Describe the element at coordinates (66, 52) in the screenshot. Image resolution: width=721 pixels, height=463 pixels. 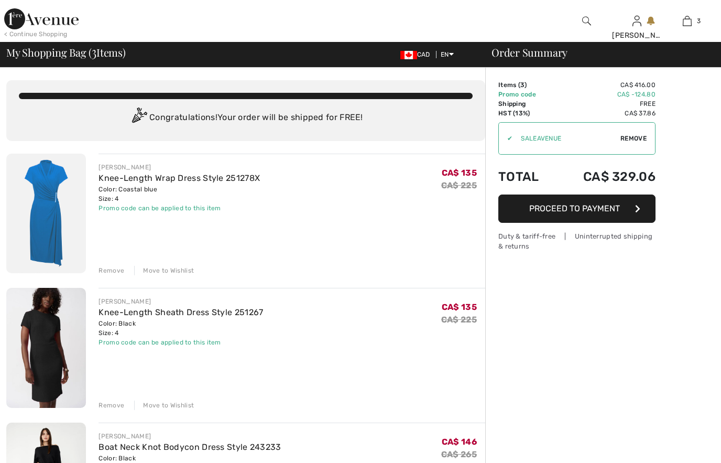
I see `span: My Shopping Bag ( Items)` at that location.